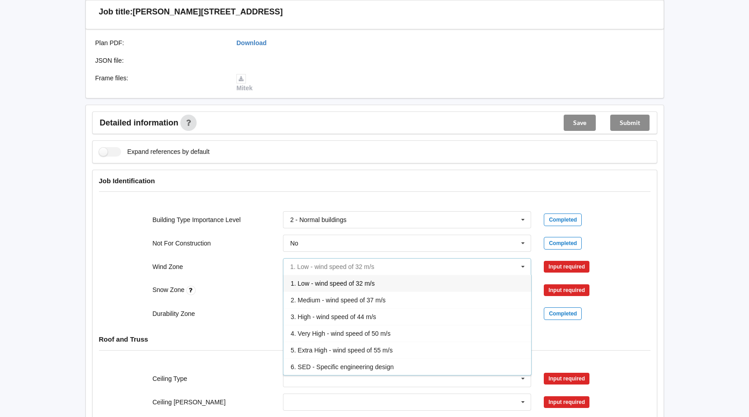  Describe the element at coordinates (333, 284) in the screenshot. I see `span: 1. Low - wind speed of 32 m/s` at that location.